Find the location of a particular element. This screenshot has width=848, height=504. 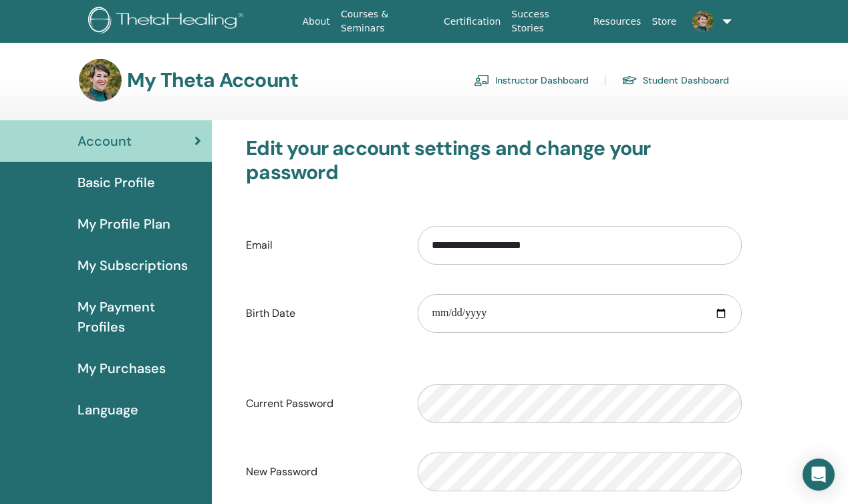

label: Birth Date is located at coordinates (322, 313).